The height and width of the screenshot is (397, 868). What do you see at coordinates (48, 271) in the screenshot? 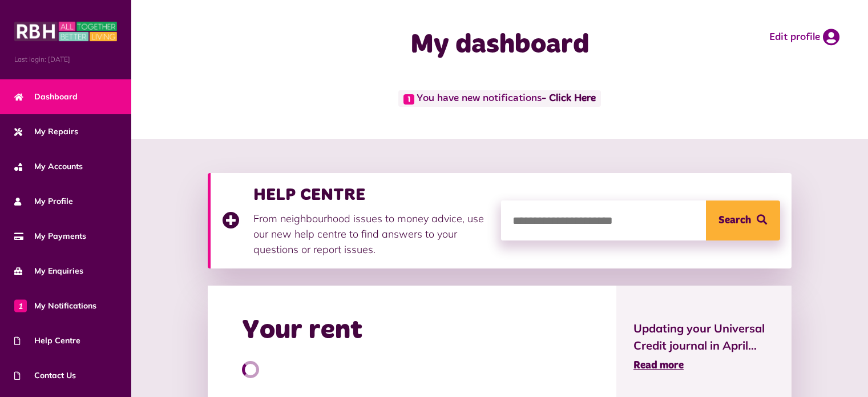
I see `span: My Enquiries` at bounding box center [48, 271].